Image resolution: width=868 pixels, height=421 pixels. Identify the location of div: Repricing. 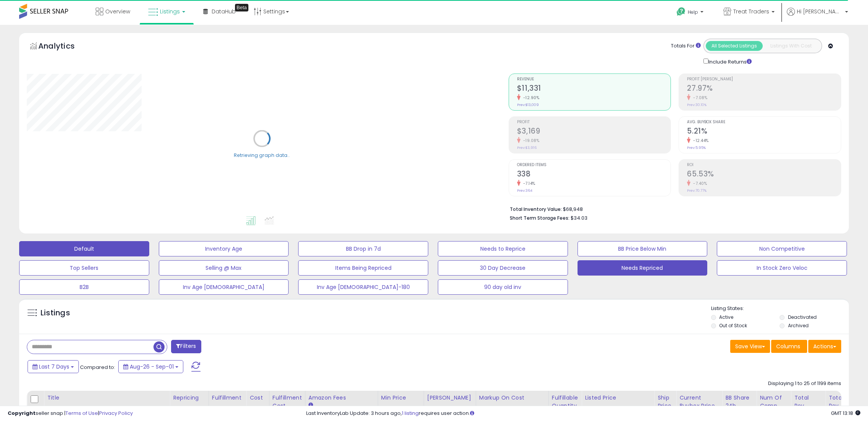
(189, 397).